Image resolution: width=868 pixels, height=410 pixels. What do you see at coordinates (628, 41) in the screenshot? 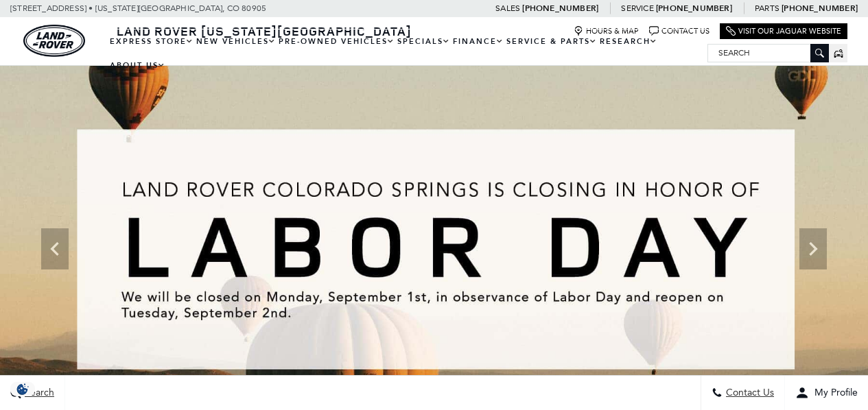
I see `a: Research` at bounding box center [628, 41].